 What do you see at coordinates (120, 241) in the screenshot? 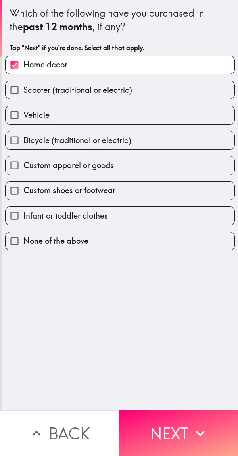
I see `button: None of the above` at bounding box center [120, 241].